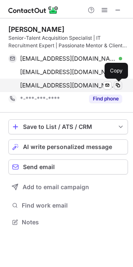  I want to click on button: Reveal Button, so click(105, 99).